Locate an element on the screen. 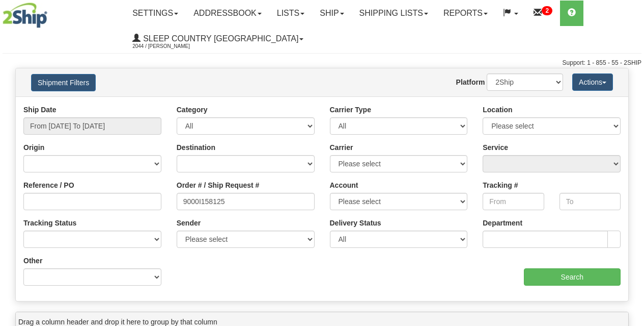  a: Lists is located at coordinates (290, 13).